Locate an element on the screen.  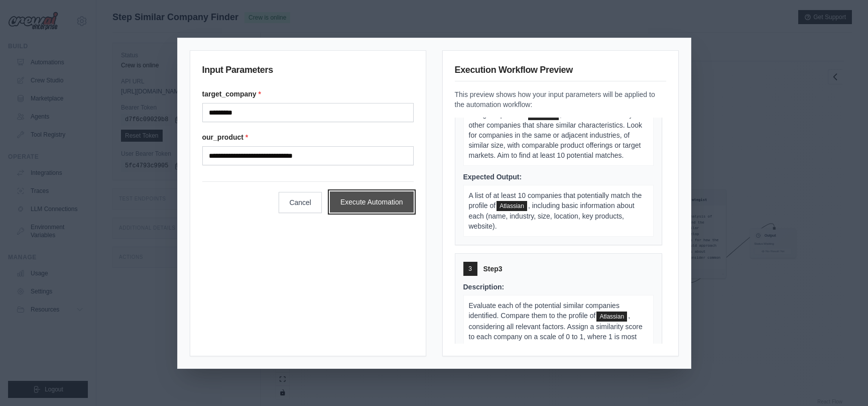
span: , including basic information about each (name, industry, size, location, key products, website). is located at coordinates (552, 216).